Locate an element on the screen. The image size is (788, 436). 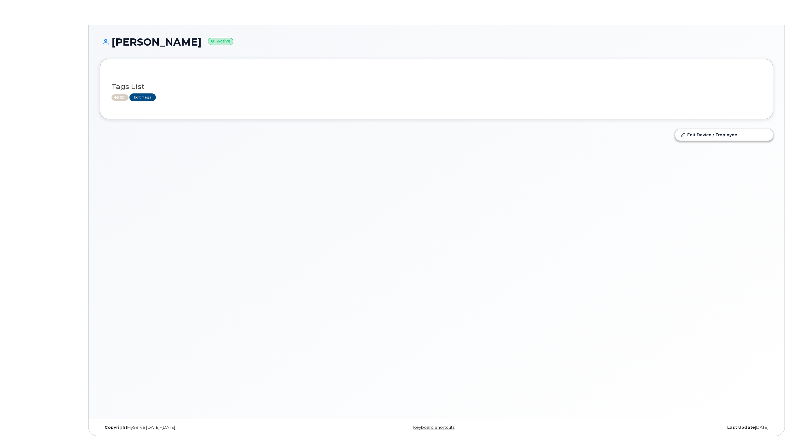
strong: Copyright is located at coordinates (116, 428).